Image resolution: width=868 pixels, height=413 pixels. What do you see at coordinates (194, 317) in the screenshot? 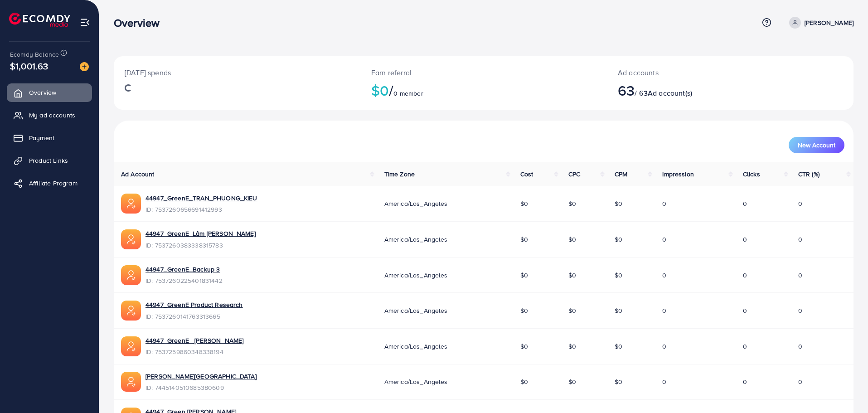
I see `span: ID: 7537260141763313665` at bounding box center [194, 317].